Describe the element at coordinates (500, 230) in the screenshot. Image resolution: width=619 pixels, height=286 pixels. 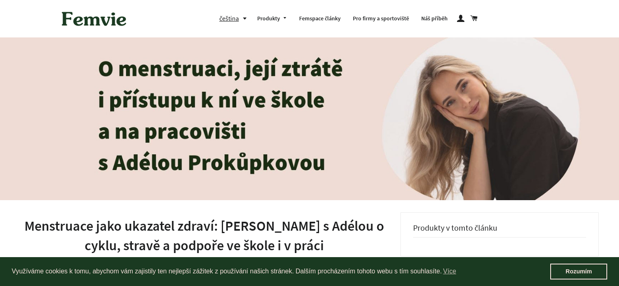
I see `h3: Produkty v tomto článku` at that location.